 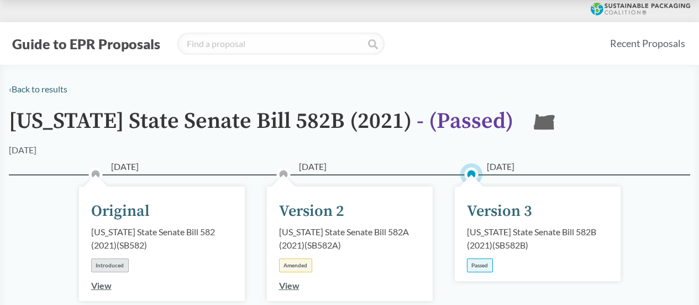 What do you see at coordinates (296, 265) in the screenshot?
I see `div: Amended` at bounding box center [296, 265].